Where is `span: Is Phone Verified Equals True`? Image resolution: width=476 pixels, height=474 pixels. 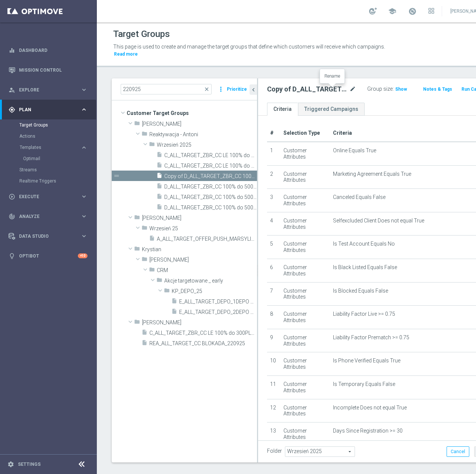
span: Is Phone Verified Equals True is located at coordinates (367, 361).